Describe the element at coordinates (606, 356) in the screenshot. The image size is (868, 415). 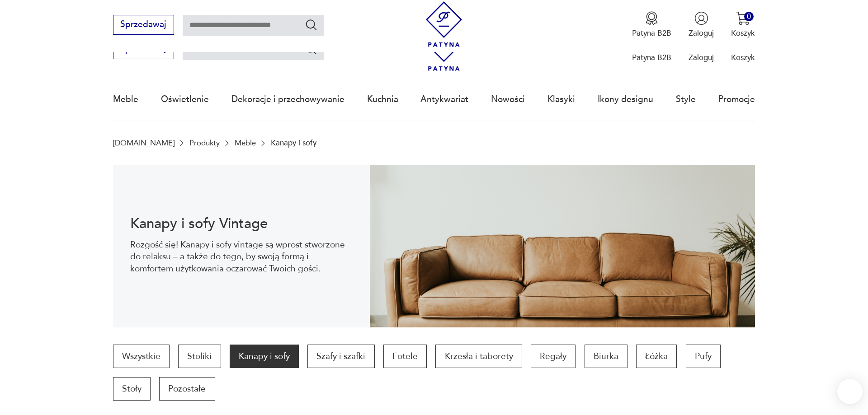
I see `p: Biurka` at that location.